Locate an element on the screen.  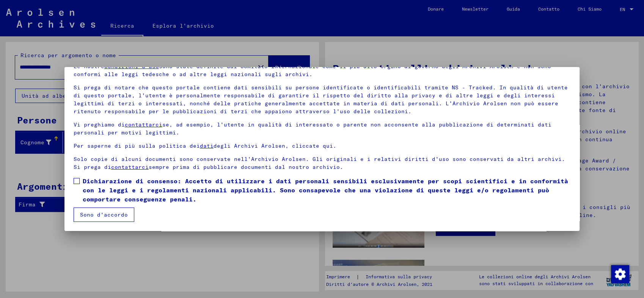
button: Sono d'accordo is located at coordinates (104, 215).